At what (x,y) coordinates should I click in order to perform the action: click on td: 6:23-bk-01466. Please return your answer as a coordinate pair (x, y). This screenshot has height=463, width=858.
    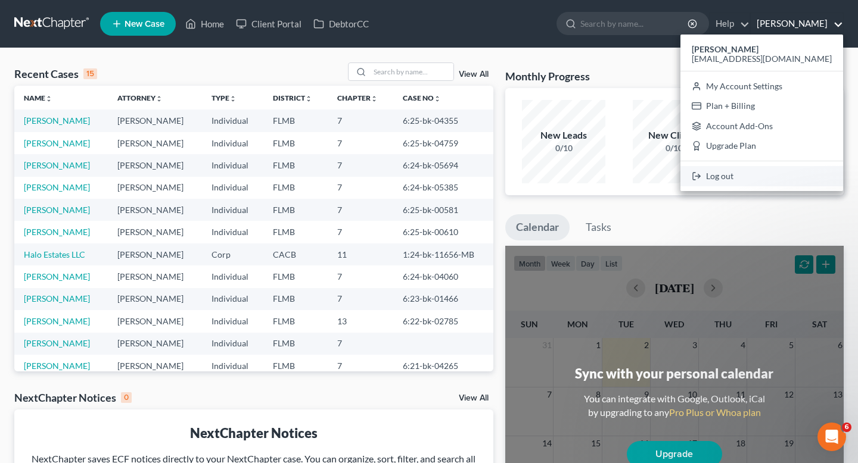
    Looking at the image, I should click on (443, 299).